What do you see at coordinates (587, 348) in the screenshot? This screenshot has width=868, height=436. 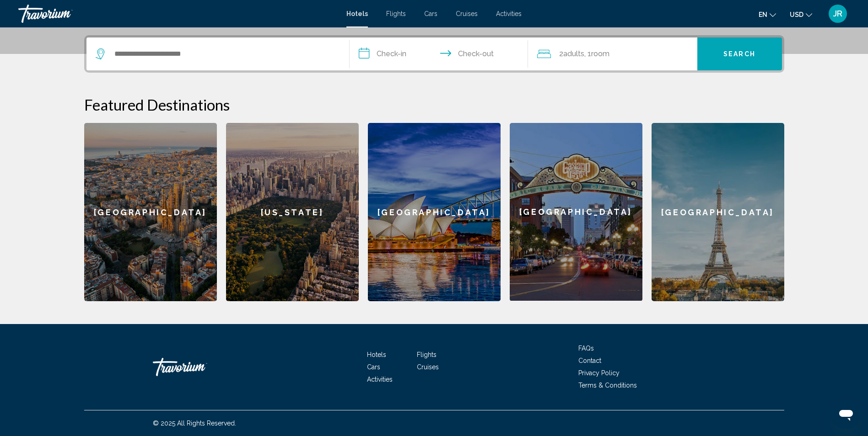 I see `a: FAQs` at bounding box center [587, 348].